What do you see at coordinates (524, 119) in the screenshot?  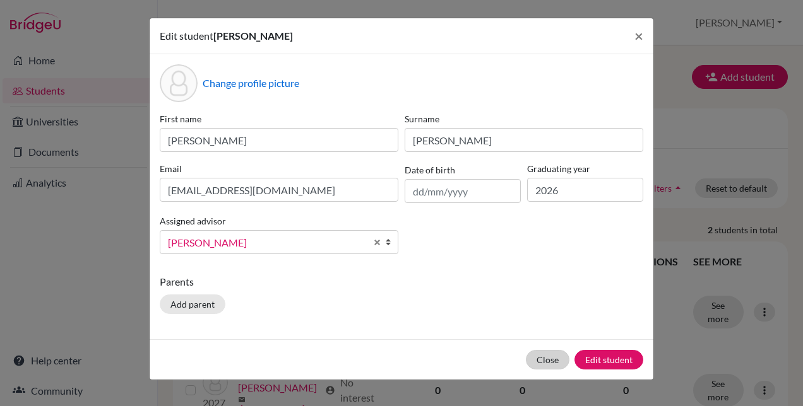 I see `label: Surname` at bounding box center [524, 119].